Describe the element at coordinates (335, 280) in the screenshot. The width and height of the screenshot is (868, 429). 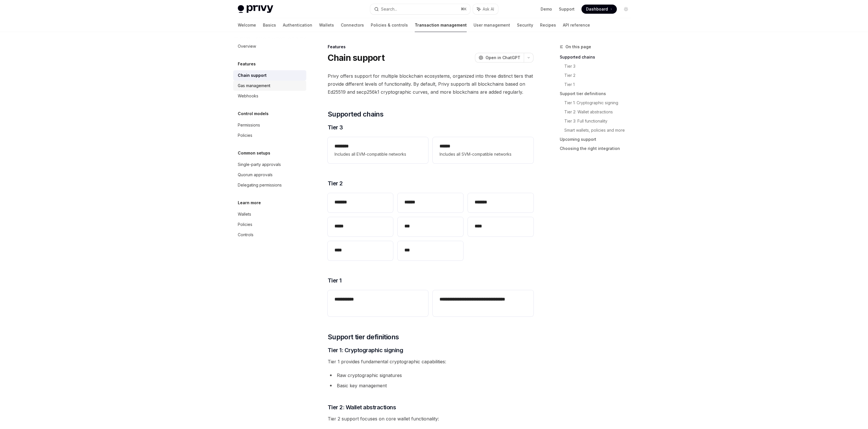
I see `span: Tier 1` at that location.